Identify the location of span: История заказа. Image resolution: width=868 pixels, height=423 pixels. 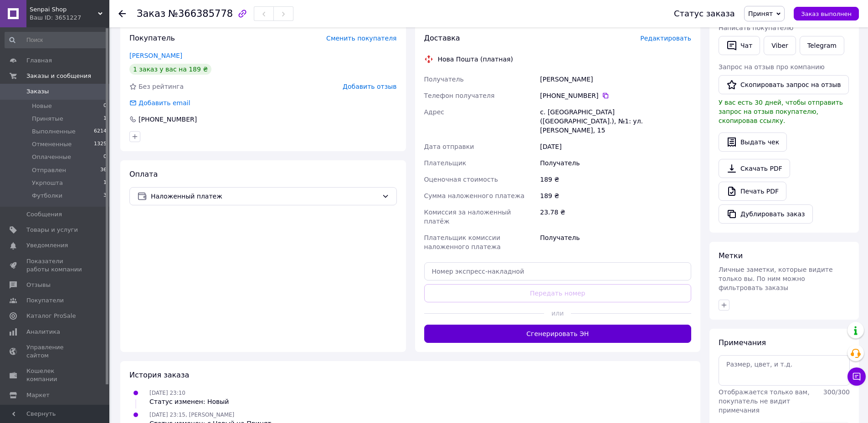
(159, 374).